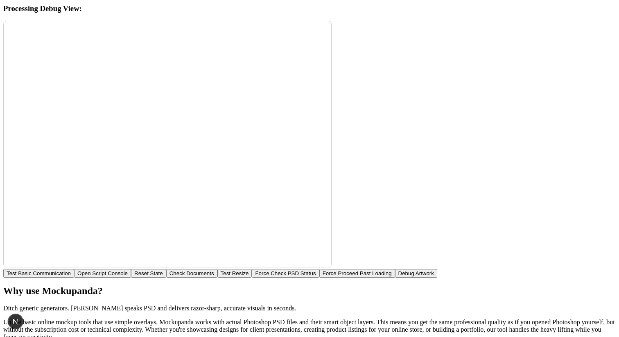 This screenshot has height=337, width=619. I want to click on button: Open Script Console, so click(102, 273).